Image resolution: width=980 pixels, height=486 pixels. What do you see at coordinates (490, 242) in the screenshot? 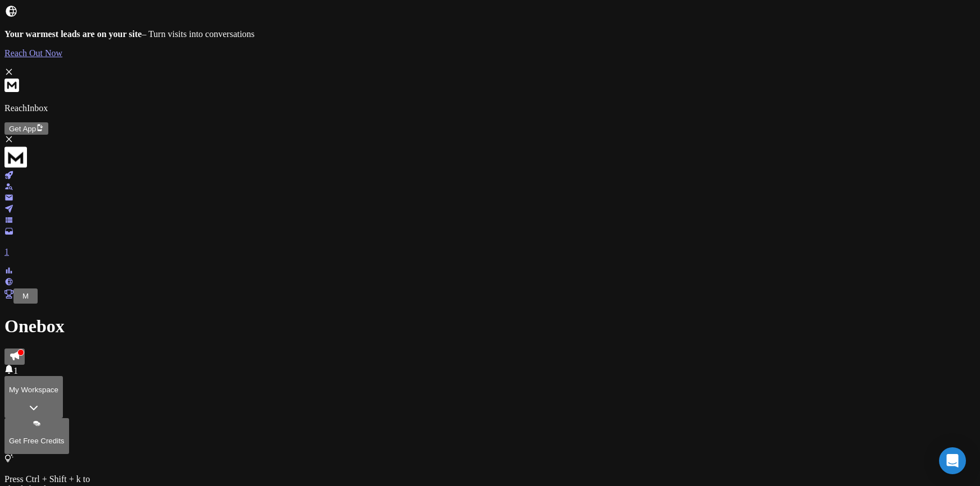
I see `a: 1` at bounding box center [490, 242].